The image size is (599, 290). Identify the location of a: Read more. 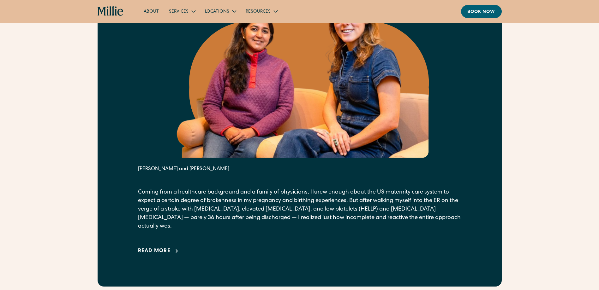
(159, 252).